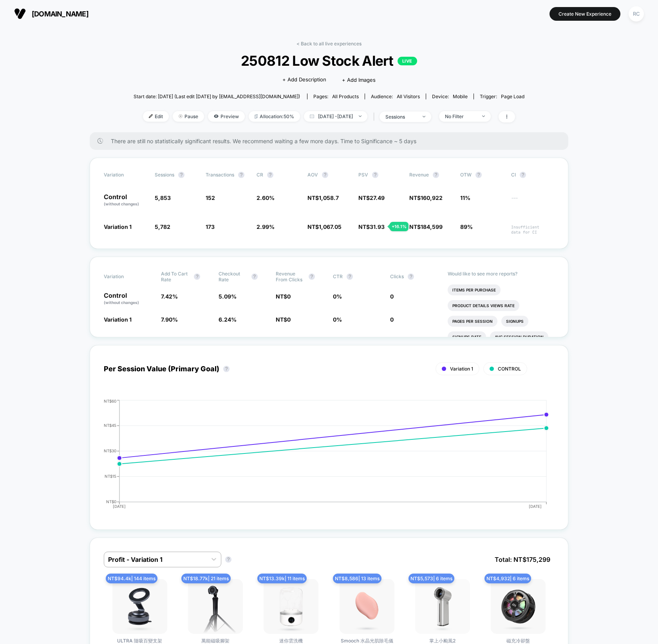  I want to click on span: NT$ 13.39k | 11 items, so click(281, 579).